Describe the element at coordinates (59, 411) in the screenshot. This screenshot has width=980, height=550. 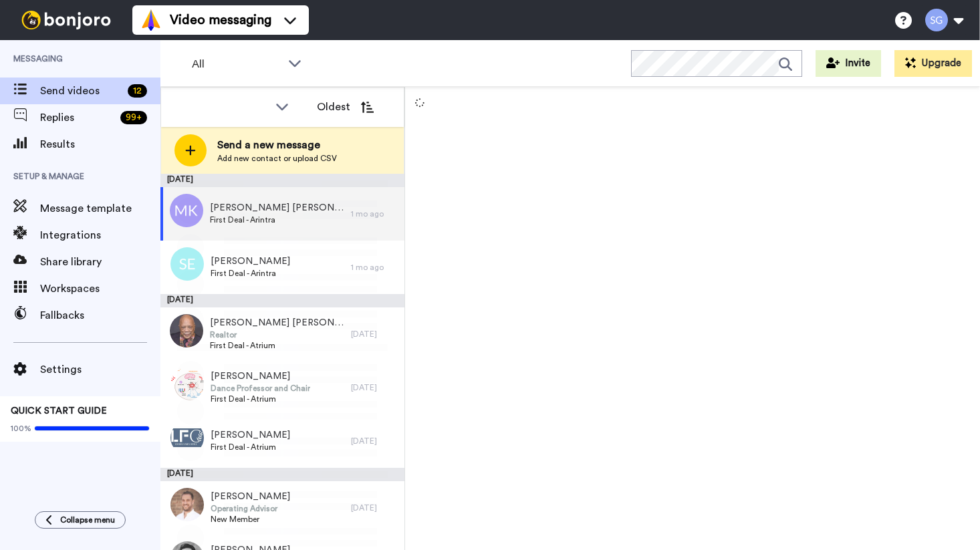
I see `span: QUICK START GUIDE` at that location.